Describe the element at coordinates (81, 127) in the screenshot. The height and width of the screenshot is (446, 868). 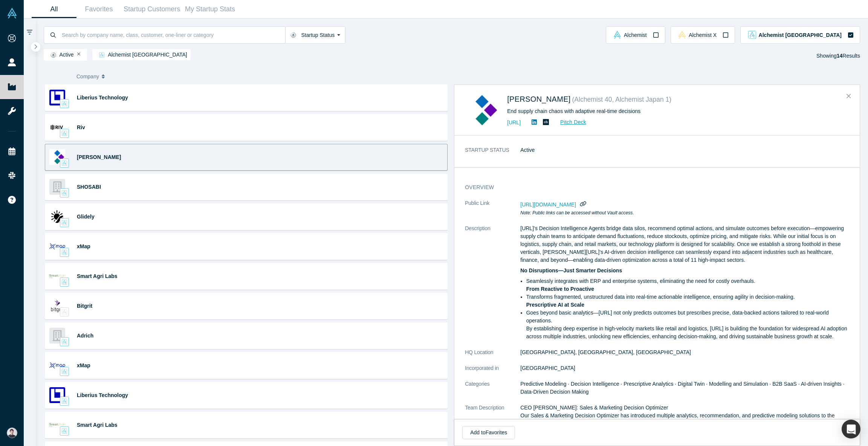
I see `span: Riv` at that location.